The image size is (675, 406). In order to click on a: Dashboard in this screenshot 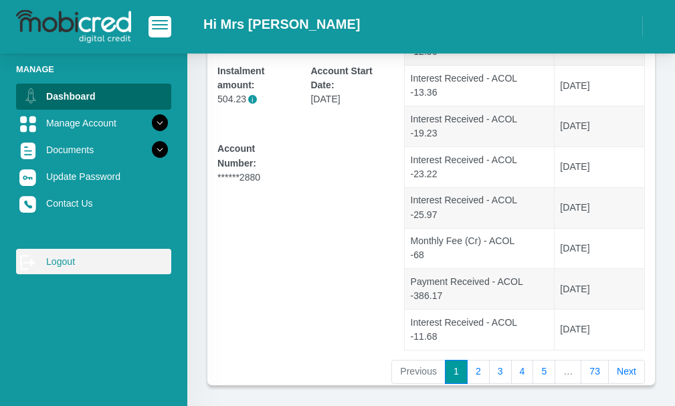, I will do `click(94, 96)`.